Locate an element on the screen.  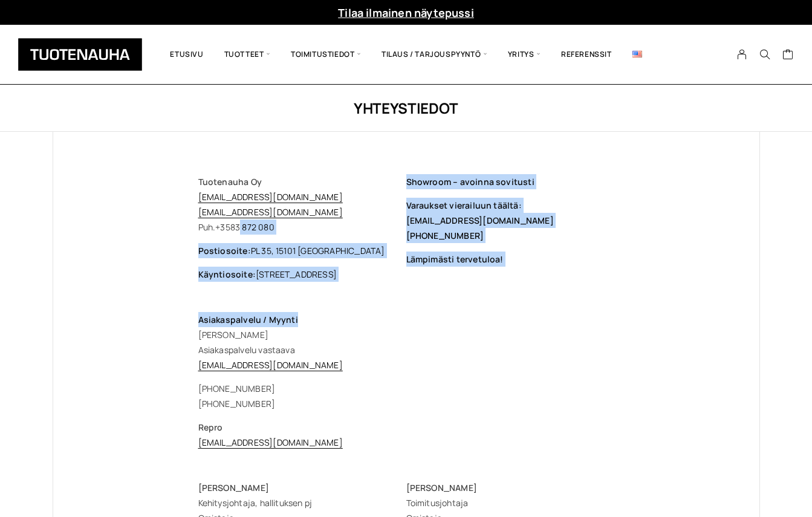
span: Tuotenauha Oy is located at coordinates (230, 181).